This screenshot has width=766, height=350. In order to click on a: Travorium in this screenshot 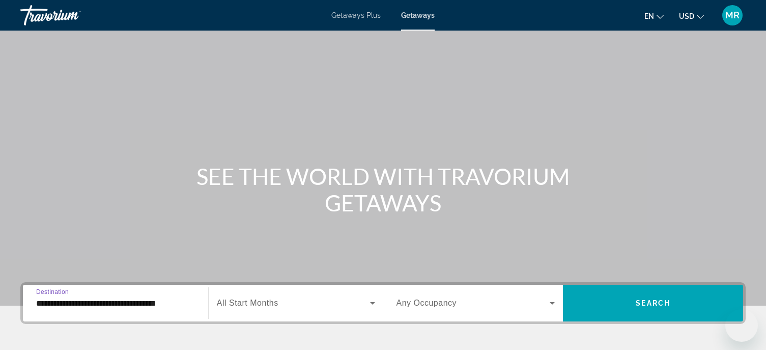, I will do `click(71, 15)`.